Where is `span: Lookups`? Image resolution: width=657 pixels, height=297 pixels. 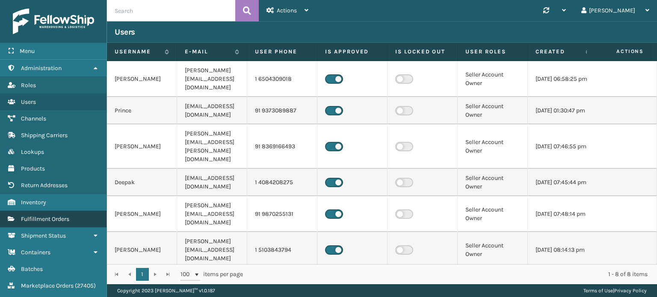 span: Lookups is located at coordinates (33, 152).